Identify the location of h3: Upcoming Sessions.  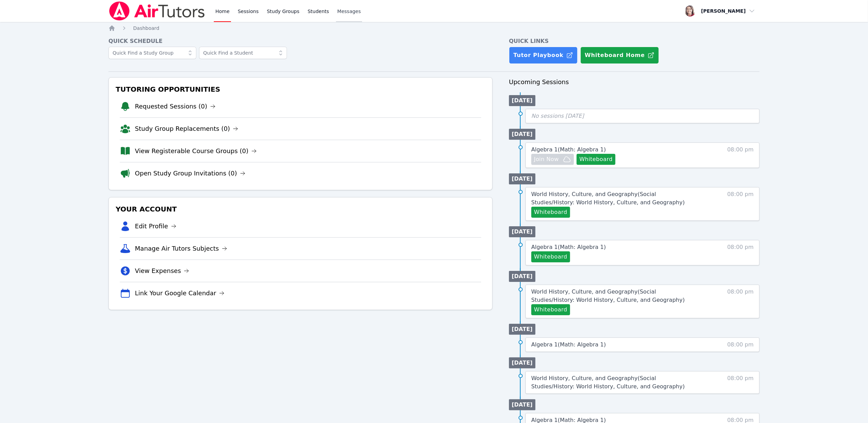
(635, 82).